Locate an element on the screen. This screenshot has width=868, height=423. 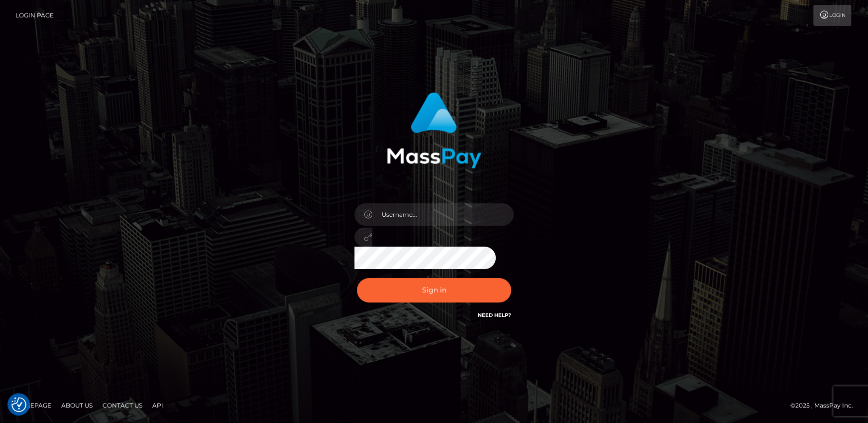
a: Login Page is located at coordinates (34, 16).